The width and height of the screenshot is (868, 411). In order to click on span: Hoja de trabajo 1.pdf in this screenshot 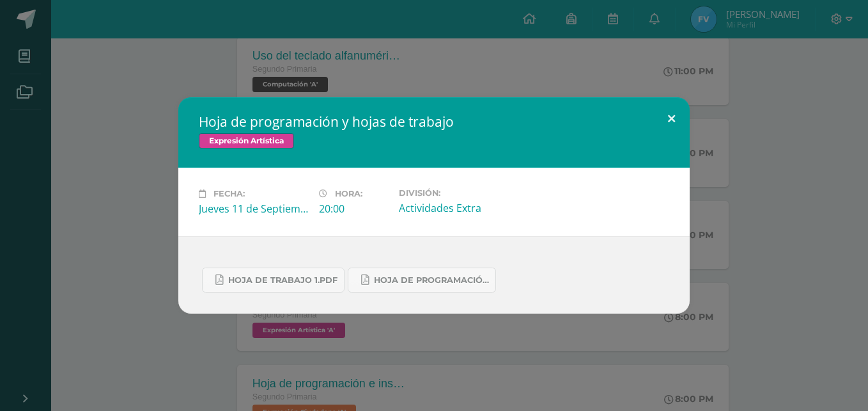, I will do `click(282, 280)`.